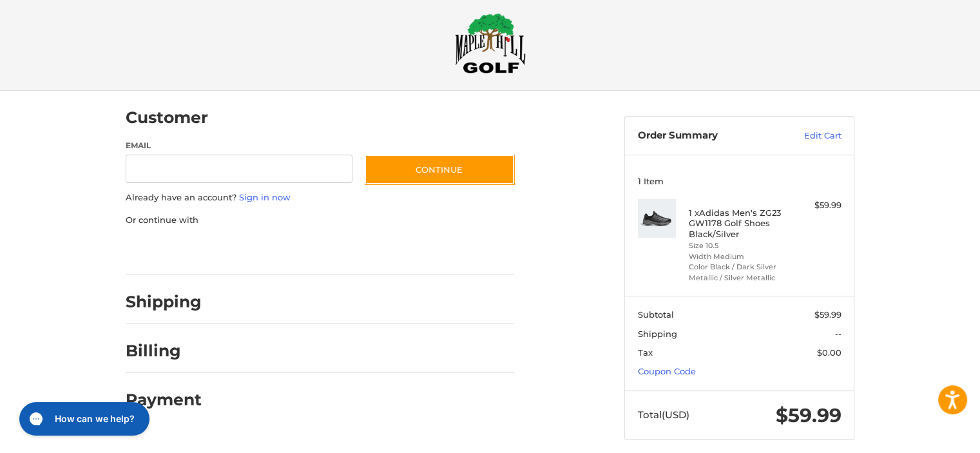  Describe the element at coordinates (738, 223) in the screenshot. I see `h4: 1 x Adidas Men's ZG23 GW1178 Golf Shoes Black/Silver` at that location.